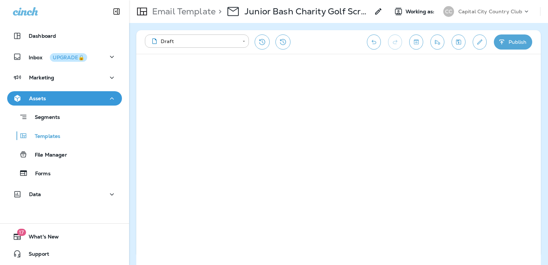 This screenshot has width=548, height=265. Describe the element at coordinates (65, 36) in the screenshot. I see `button: Dashboard` at that location.